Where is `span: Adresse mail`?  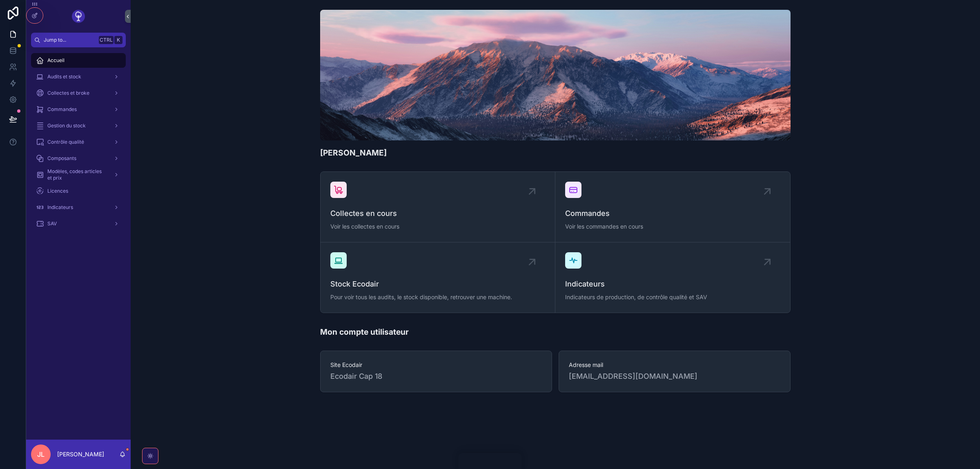
span: Adresse mail is located at coordinates (674, 365).